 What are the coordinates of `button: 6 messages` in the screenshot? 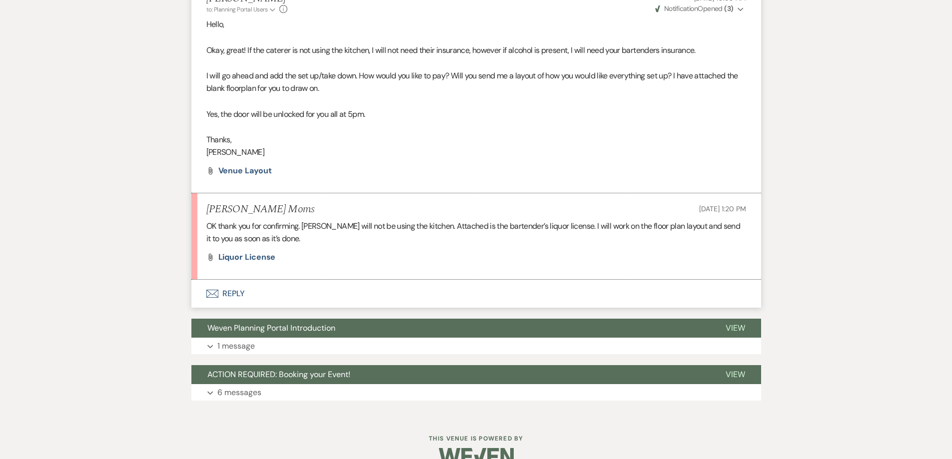 It's located at (476, 393).